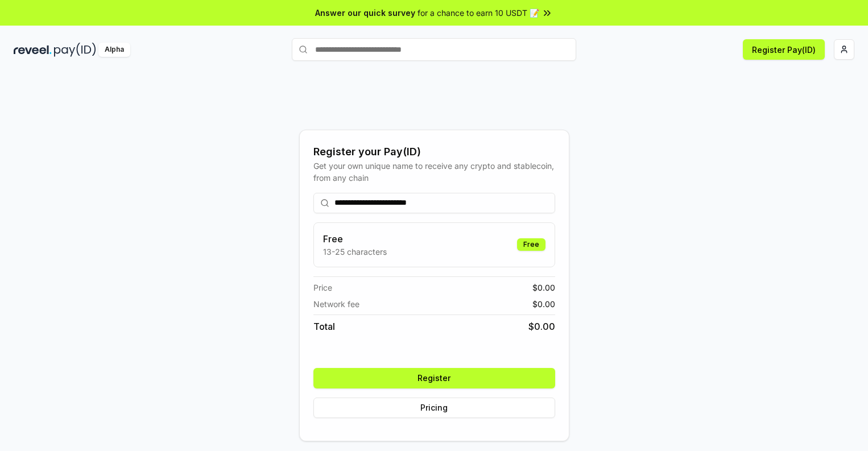 The width and height of the screenshot is (868, 451). Describe the element at coordinates (75, 50) in the screenshot. I see `img: pay_id` at that location.